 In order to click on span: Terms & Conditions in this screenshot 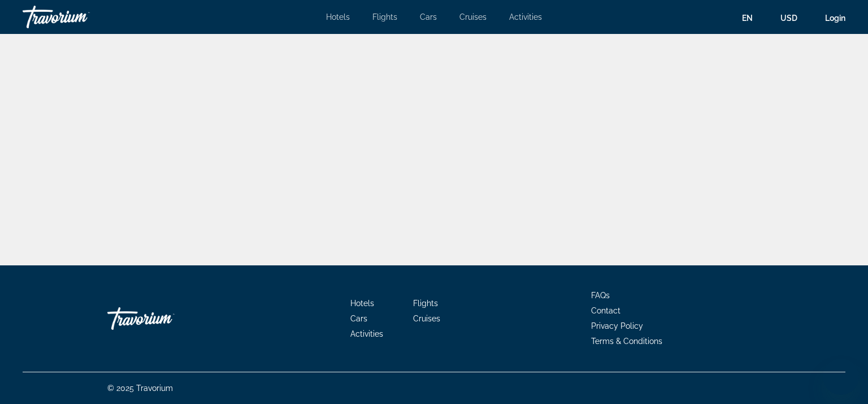, I will do `click(626, 341)`.